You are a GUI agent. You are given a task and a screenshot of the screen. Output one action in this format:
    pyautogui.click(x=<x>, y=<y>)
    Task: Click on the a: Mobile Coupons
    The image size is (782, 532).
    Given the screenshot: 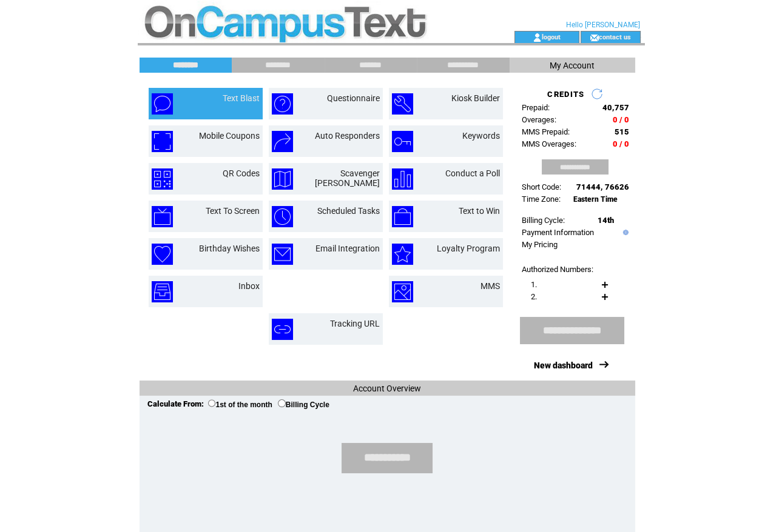 What is the action you would take?
    pyautogui.click(x=229, y=136)
    